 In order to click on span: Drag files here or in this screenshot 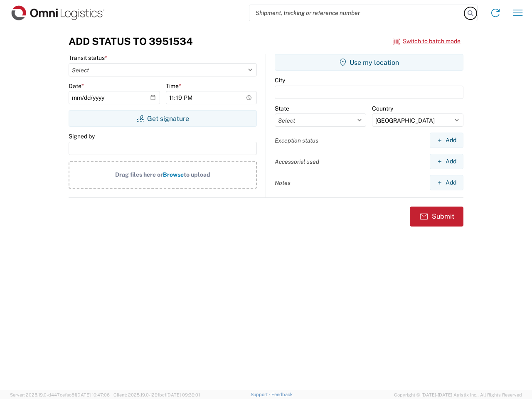, I will do `click(139, 175)`.